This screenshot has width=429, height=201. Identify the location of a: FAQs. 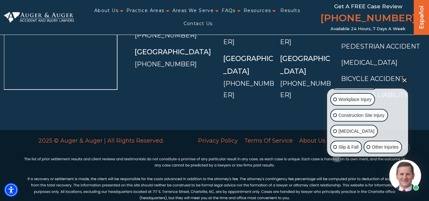
(229, 10).